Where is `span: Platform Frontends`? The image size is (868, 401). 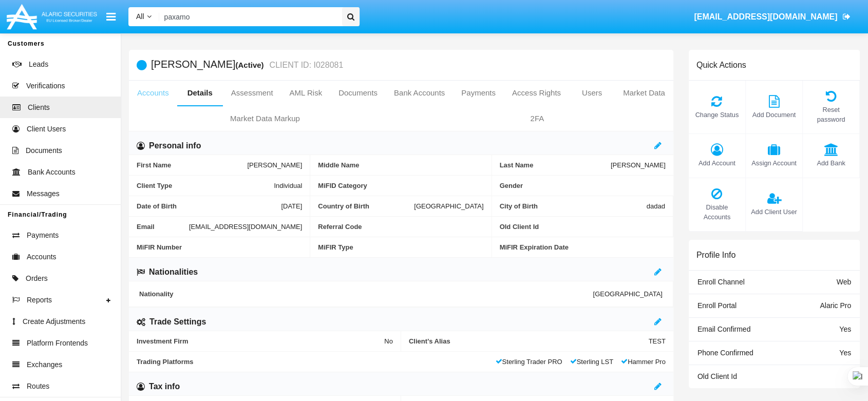
span: Platform Frontends is located at coordinates (57, 343).